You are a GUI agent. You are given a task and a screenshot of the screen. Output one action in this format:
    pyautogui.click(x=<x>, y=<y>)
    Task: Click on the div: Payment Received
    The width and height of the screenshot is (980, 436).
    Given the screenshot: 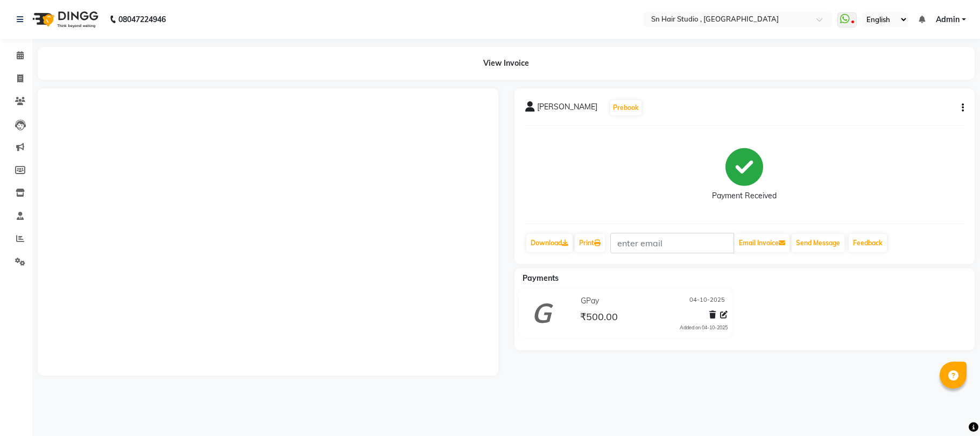 What is the action you would take?
    pyautogui.click(x=745, y=196)
    